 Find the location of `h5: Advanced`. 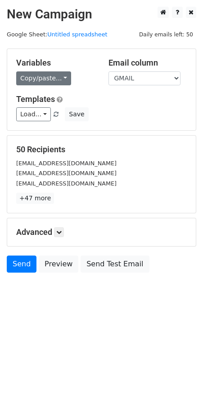

h5: Advanced is located at coordinates (101, 232).